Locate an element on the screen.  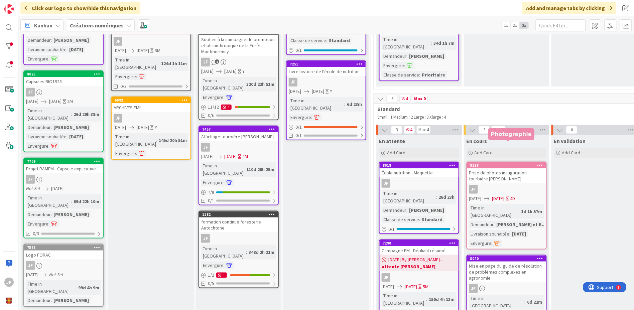
div: Mise en page du guide de résolution de problèmes complexes en agronomie is located at coordinates (507, 272).